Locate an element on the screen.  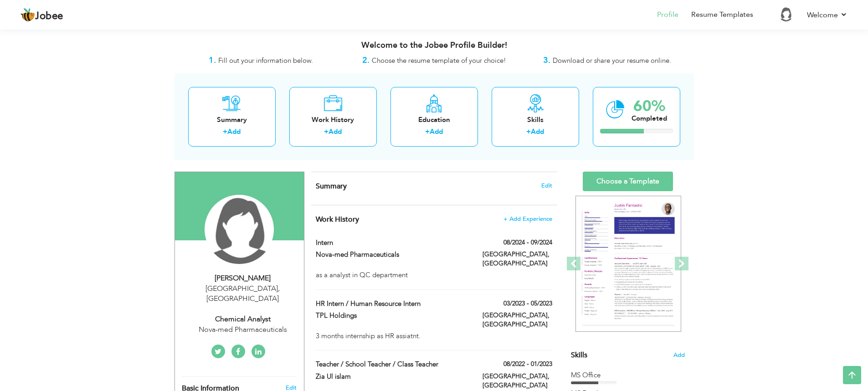
label: Teacher / School Teacher / Class Teacher is located at coordinates (392, 365).